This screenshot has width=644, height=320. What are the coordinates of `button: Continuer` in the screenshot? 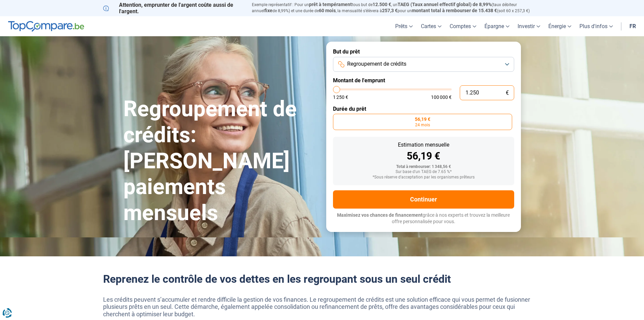 It's located at (424, 200).